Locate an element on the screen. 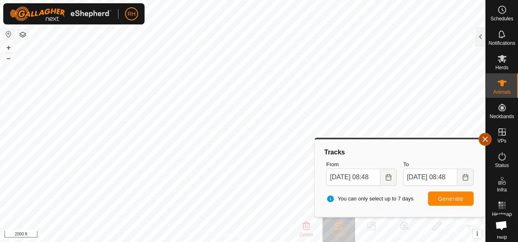  span: Notifications is located at coordinates (502, 43).